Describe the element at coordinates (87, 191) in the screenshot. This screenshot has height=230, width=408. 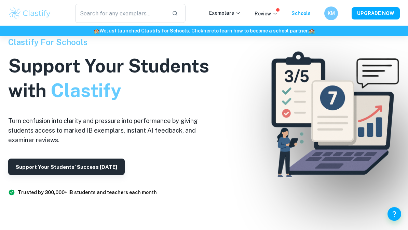
I see `h6: Trusted by 300,000+ IB students and teachers each month` at that location.